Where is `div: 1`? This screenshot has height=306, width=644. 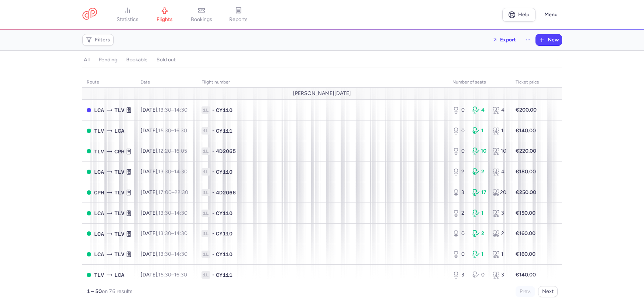 div: 1 is located at coordinates (499, 254).